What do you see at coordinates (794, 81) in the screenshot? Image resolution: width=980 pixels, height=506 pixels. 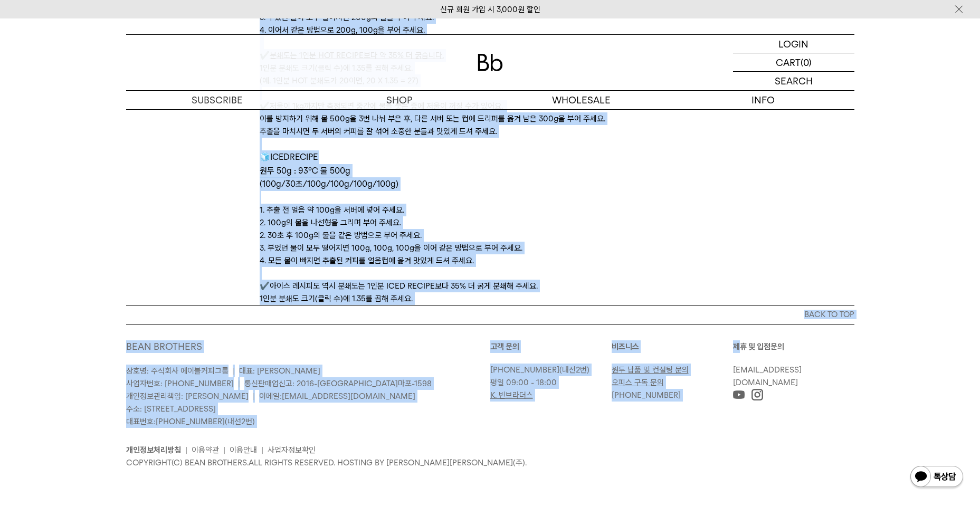 I see `p: SEARCH` at bounding box center [794, 81].